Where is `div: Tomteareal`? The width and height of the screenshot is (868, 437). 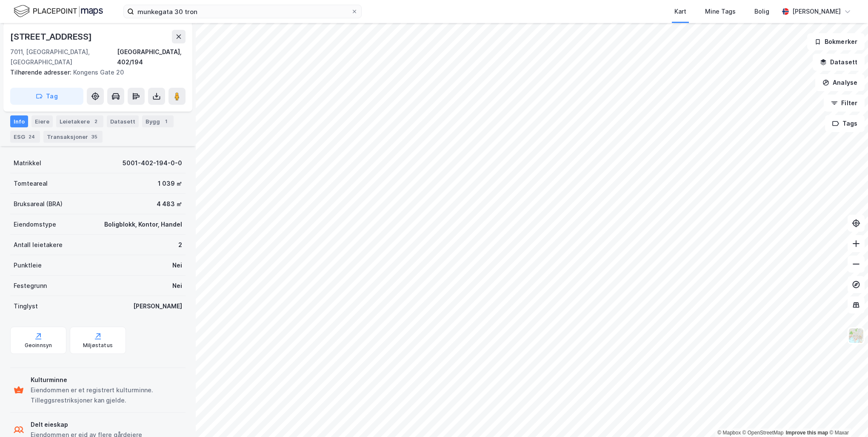 div: Tomteareal is located at coordinates (31, 184).